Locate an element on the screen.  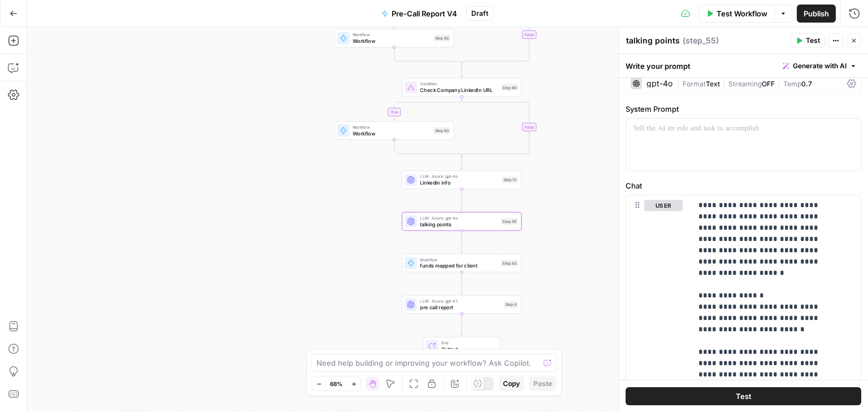
g: Edge from step_6 to end is located at coordinates (462, 325).